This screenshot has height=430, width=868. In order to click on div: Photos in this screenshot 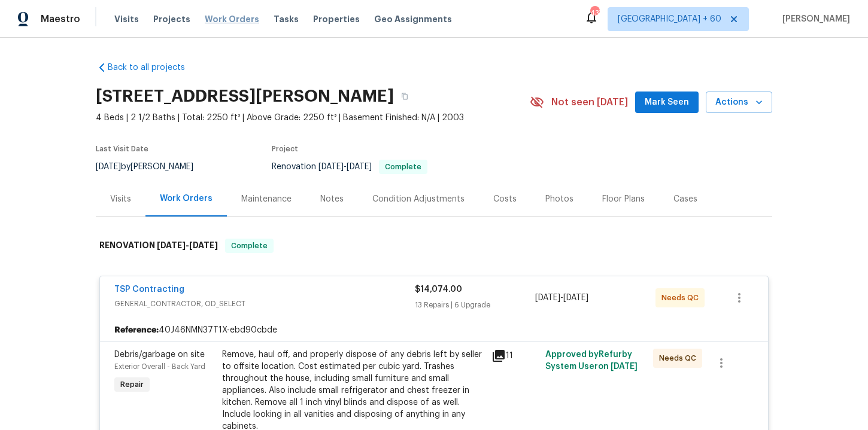, I will do `click(559, 199)`.